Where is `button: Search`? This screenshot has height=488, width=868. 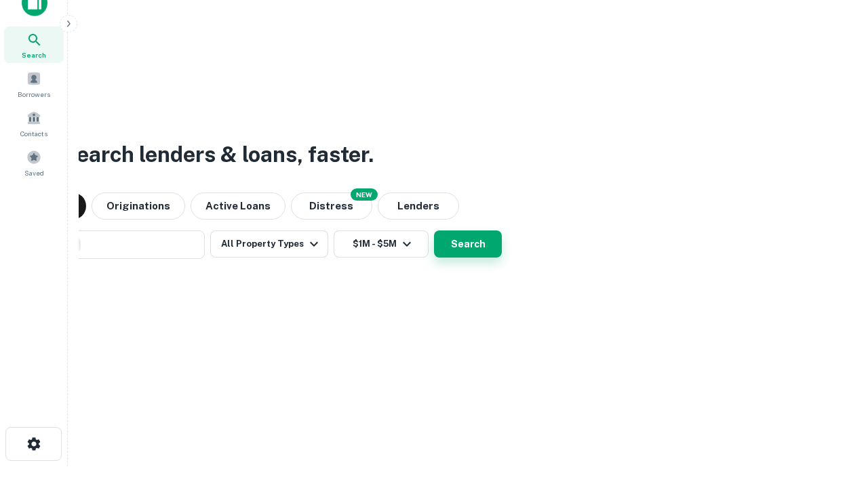 button: Search is located at coordinates (468, 244).